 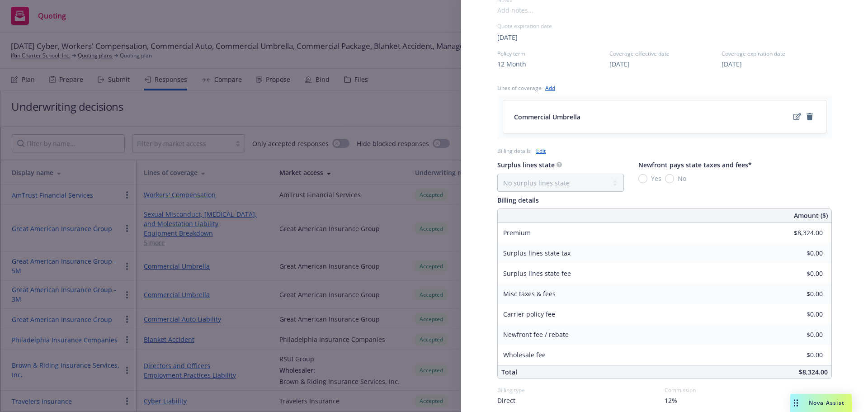 What do you see at coordinates (809, 117) in the screenshot?
I see `a: remove` at bounding box center [809, 117].